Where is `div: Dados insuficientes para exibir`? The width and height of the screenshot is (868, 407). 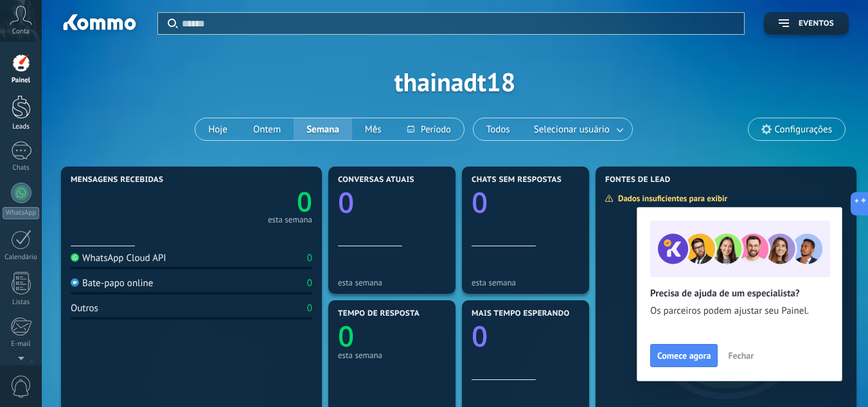 div: Dados insuficientes para exibir is located at coordinates (670, 198).